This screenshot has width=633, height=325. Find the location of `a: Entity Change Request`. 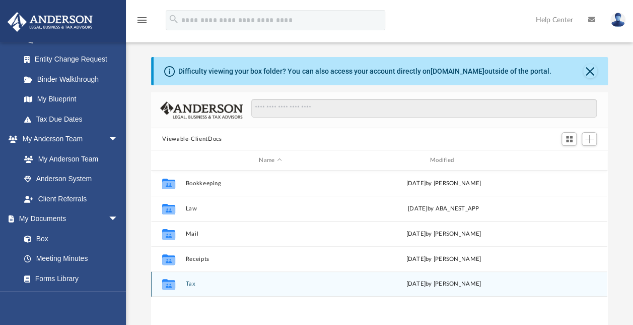

a: Entity Change Request is located at coordinates (74, 59).